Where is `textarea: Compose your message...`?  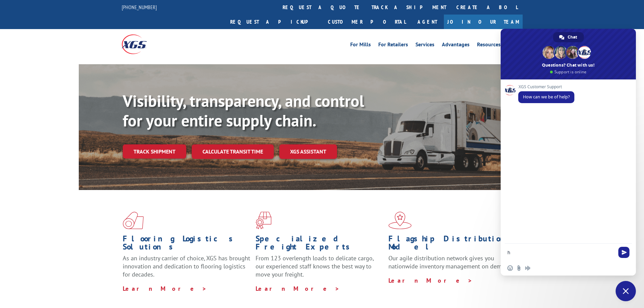
textarea: Compose your message... is located at coordinates (561, 253).